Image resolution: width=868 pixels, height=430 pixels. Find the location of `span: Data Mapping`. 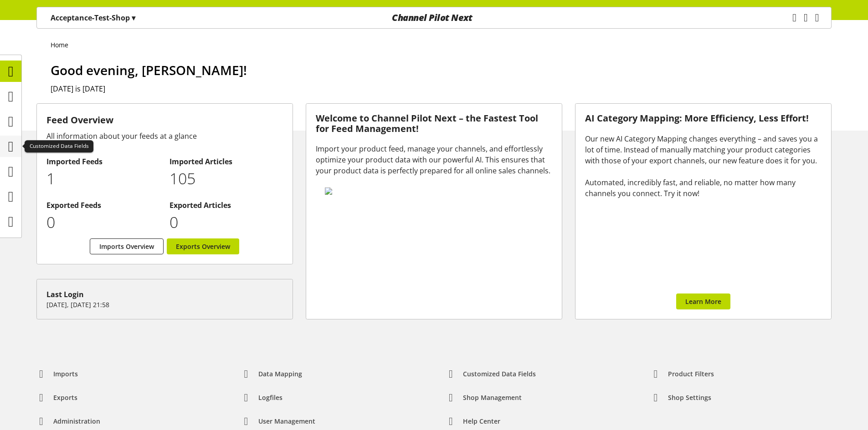

span: Data Mapping is located at coordinates (280, 374).